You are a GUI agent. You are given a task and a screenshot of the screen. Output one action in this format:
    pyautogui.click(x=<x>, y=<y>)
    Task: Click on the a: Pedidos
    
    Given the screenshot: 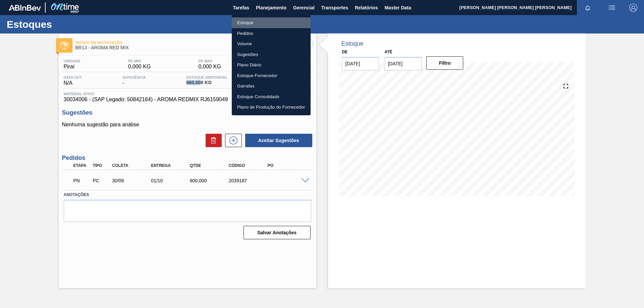 What is the action you would take?
    pyautogui.click(x=271, y=34)
    